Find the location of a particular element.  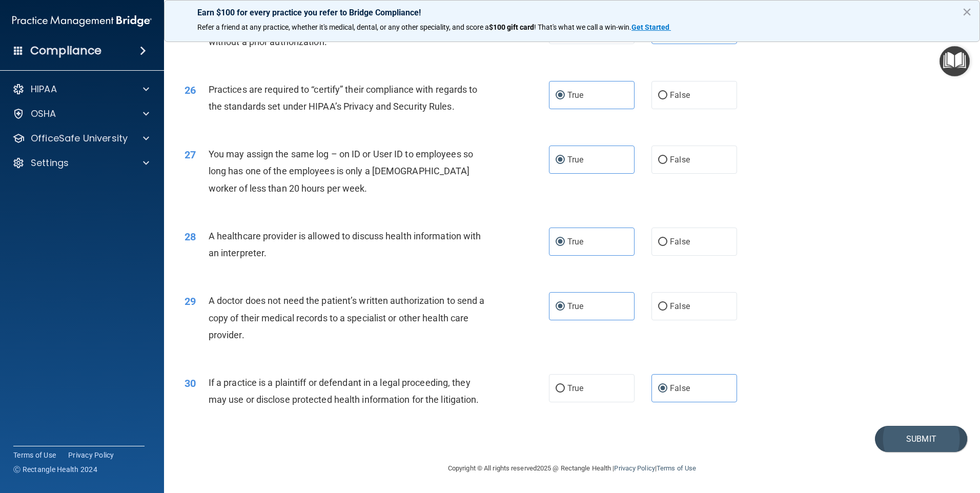

div: Copyright © All rights reserved 2025 @ Rectangle Health | | is located at coordinates (572, 469).